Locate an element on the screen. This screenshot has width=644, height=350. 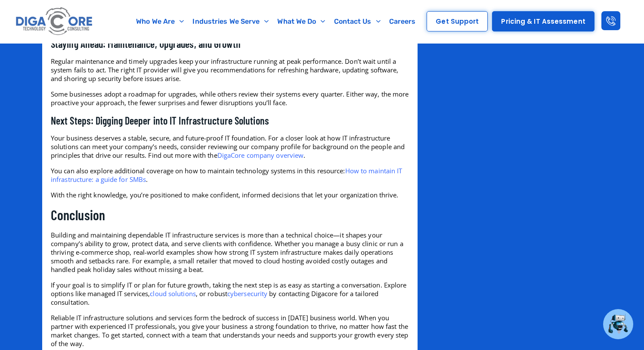
h2: Conclusion is located at coordinates (230, 215).